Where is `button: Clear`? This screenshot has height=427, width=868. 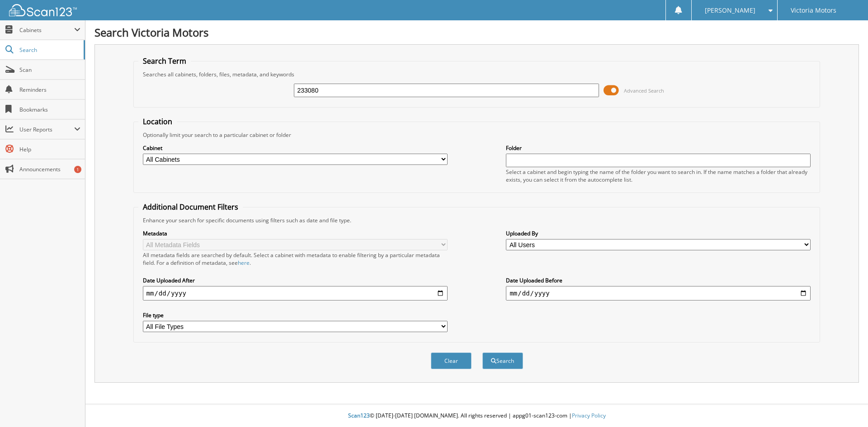
button: Clear is located at coordinates (452, 360).